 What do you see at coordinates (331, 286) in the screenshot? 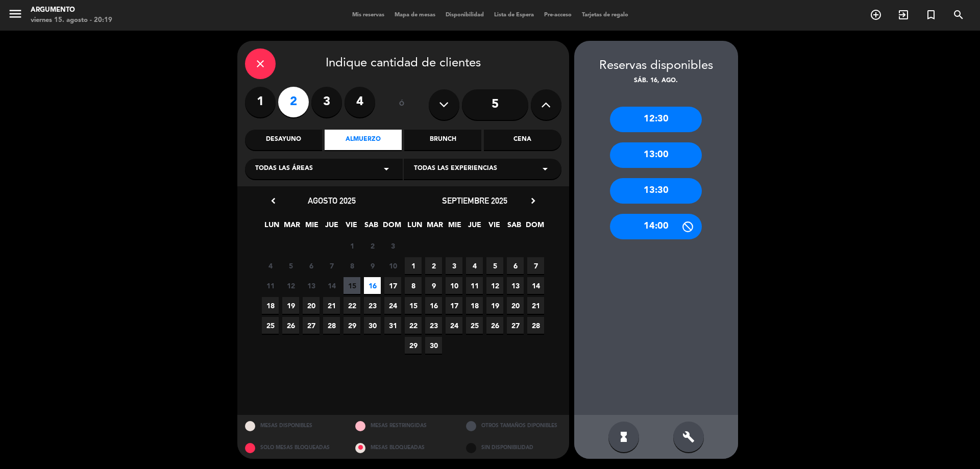
I see `span: 14` at bounding box center [331, 286].